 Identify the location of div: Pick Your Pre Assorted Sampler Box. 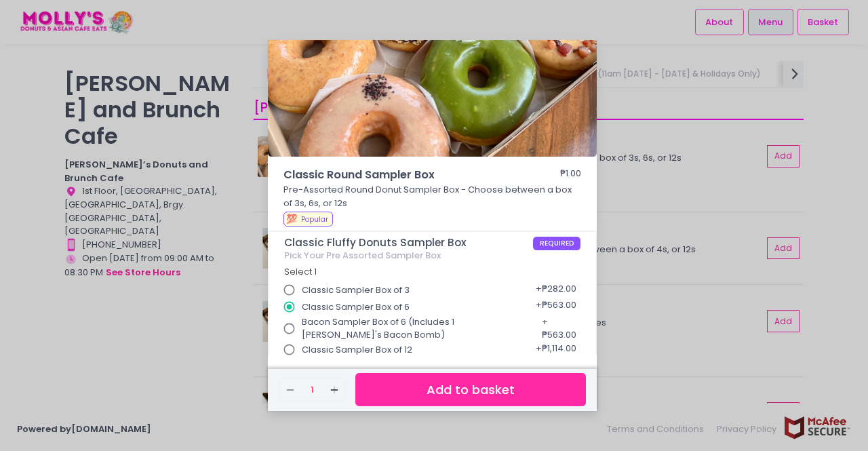
(432, 255).